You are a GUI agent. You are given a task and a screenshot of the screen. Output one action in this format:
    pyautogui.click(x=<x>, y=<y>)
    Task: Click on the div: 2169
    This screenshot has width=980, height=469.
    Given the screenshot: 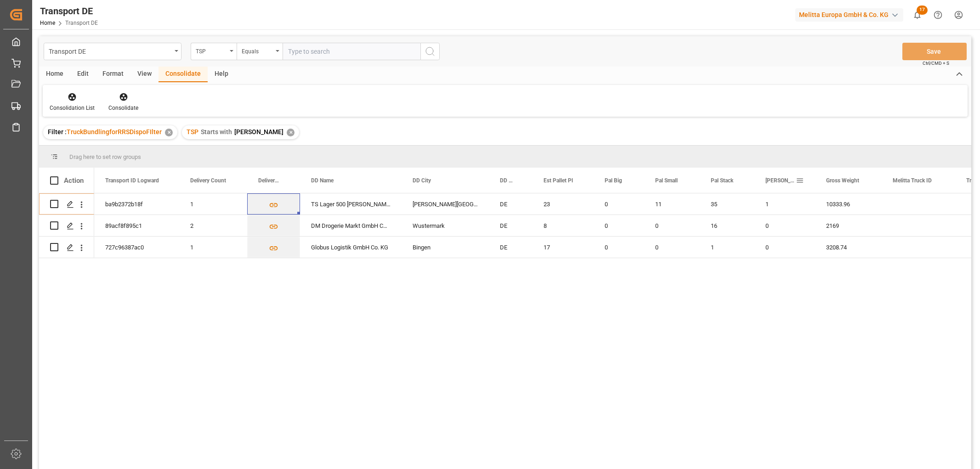 What is the action you would take?
    pyautogui.click(x=848, y=225)
    